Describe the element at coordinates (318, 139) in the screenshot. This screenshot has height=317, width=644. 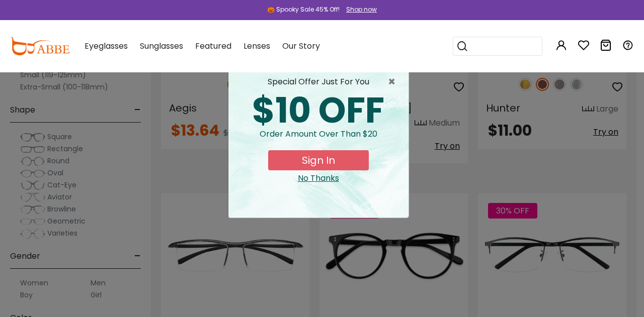
I see `div: Order amount over than $20` at that location.